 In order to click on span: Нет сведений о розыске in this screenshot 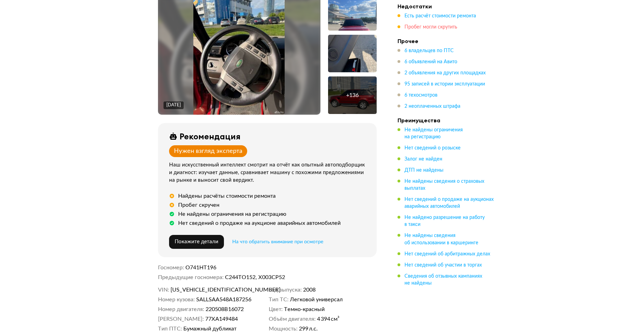, I will do `click(433, 148)`.